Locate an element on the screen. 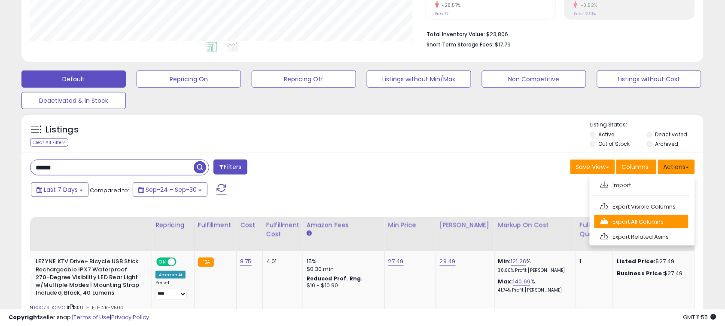  div: $10 - $10.90 is located at coordinates (342, 286).